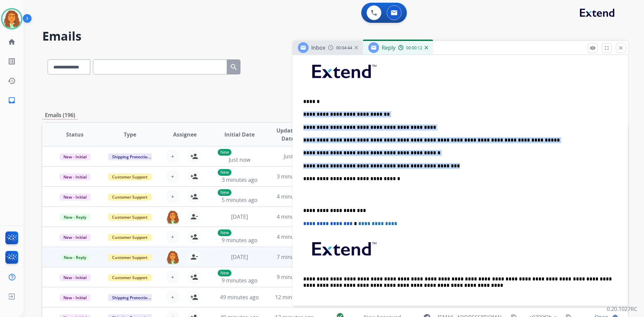  What do you see at coordinates (335, 36) in the screenshot?
I see `h2: Emails` at bounding box center [335, 36].